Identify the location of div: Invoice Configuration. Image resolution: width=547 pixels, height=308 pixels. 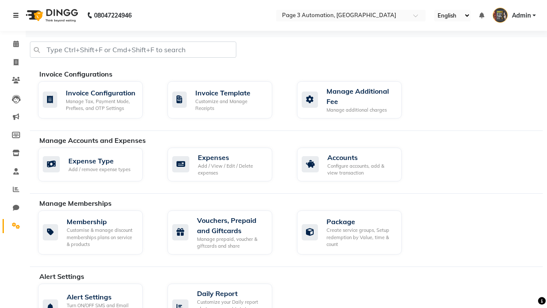
(101, 93).